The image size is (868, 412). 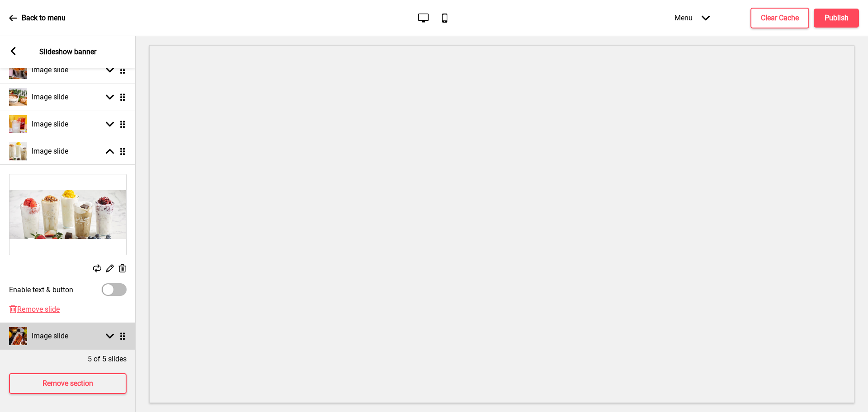 I want to click on p: Back to menu, so click(x=43, y=18).